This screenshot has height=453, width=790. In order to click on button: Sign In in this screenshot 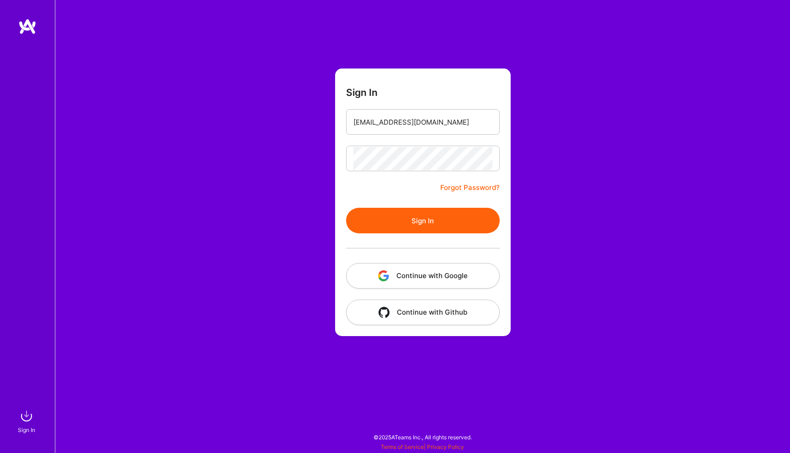, I will do `click(423, 221)`.